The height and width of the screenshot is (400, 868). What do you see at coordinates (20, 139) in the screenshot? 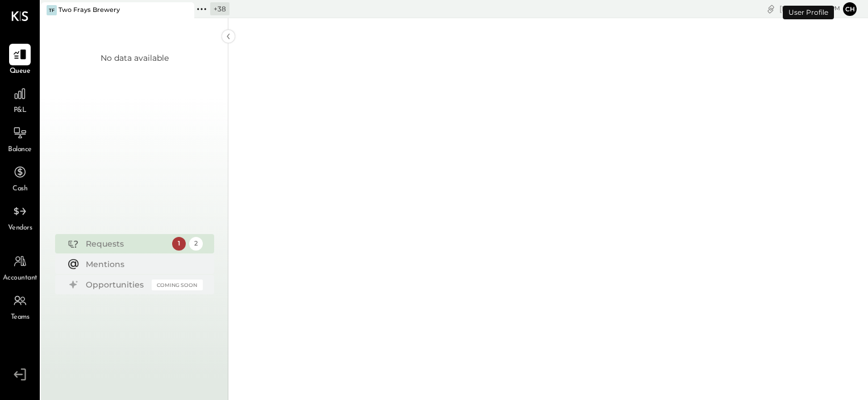
I see `a: Balance` at bounding box center [20, 139].